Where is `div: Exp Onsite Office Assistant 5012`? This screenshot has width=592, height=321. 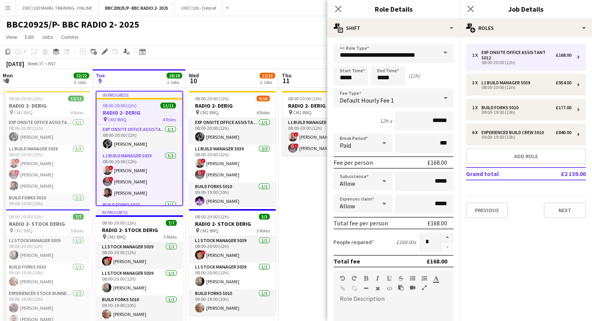
div: Exp Onsite Office Assistant 5012 is located at coordinates (518, 55).